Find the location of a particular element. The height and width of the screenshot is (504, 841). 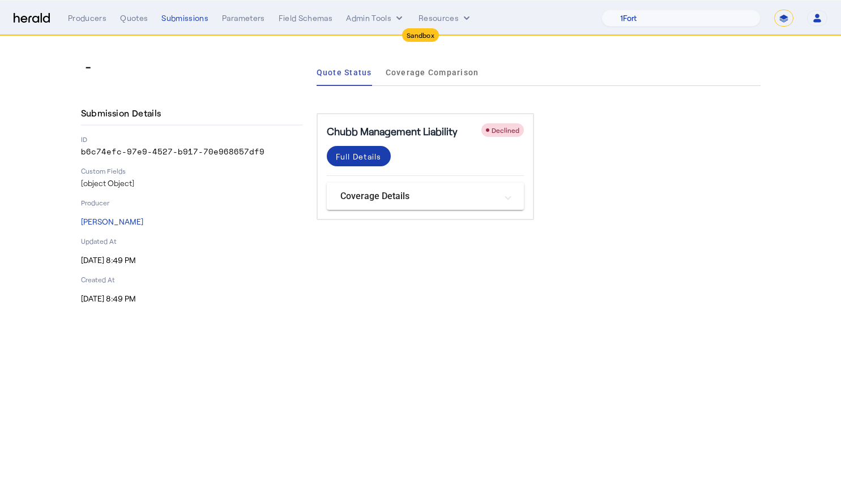

span: Quote Status is located at coordinates (344, 72).